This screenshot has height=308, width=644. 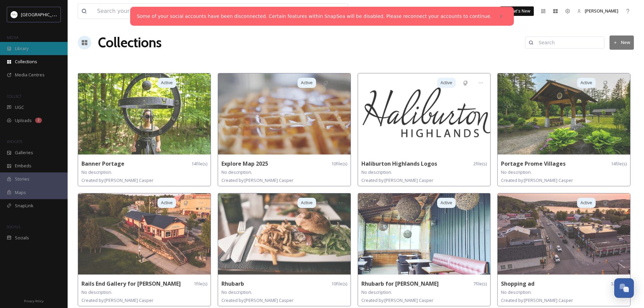 I want to click on span: 1 file(s), so click(x=200, y=283).